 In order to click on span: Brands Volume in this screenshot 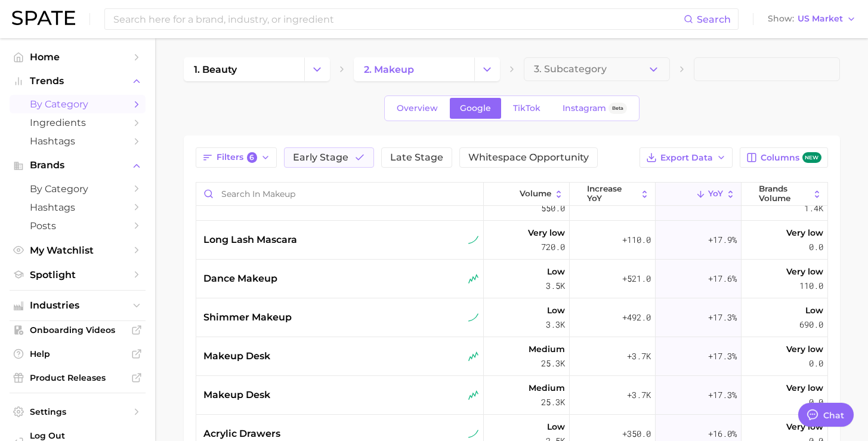, I will do `click(784, 193)`.